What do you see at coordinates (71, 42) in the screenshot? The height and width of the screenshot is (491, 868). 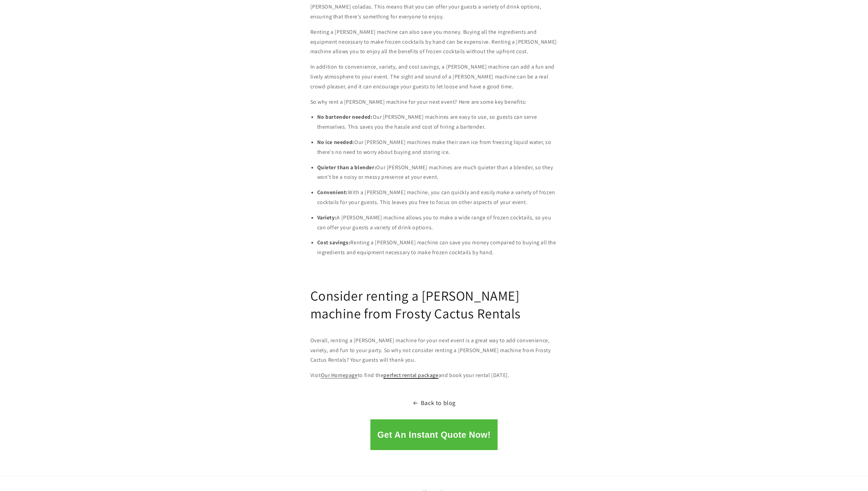 I see `img: tab_keywords_by_traffic_grey.svg` at bounding box center [71, 42].